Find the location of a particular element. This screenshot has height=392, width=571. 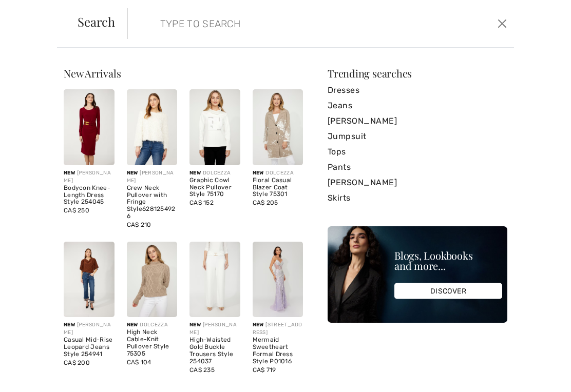

img: Casual Mid-Rise Leopard Jeans Style 254941. Blue is located at coordinates (89, 280).